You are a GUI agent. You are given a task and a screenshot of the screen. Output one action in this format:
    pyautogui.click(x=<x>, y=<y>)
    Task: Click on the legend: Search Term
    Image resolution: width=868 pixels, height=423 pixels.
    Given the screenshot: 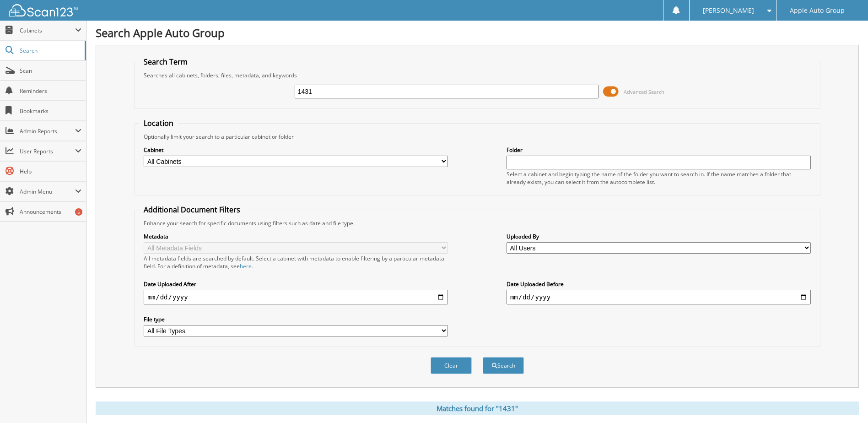 What is the action you would take?
    pyautogui.click(x=166, y=62)
    